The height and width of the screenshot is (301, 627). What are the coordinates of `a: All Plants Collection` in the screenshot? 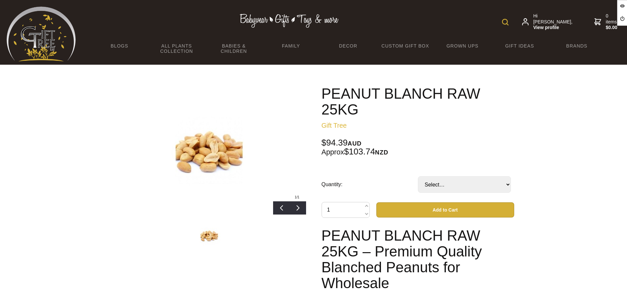 It's located at (176, 48).